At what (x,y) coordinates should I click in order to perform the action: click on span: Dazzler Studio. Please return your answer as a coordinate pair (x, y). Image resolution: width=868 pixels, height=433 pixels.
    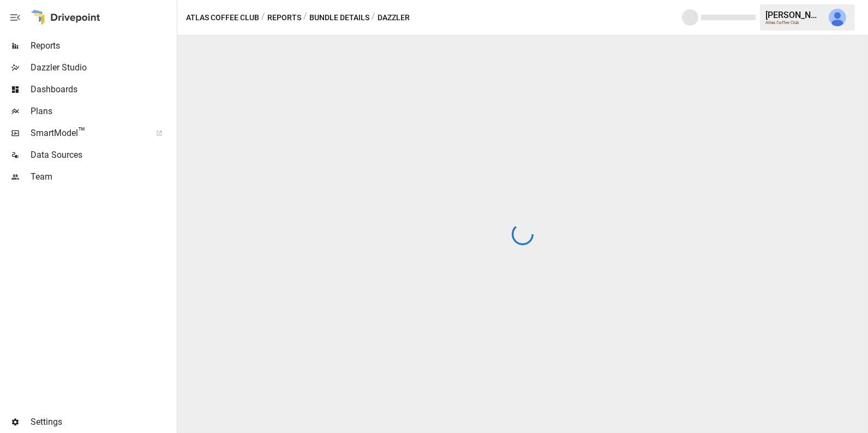
    Looking at the image, I should click on (103, 68).